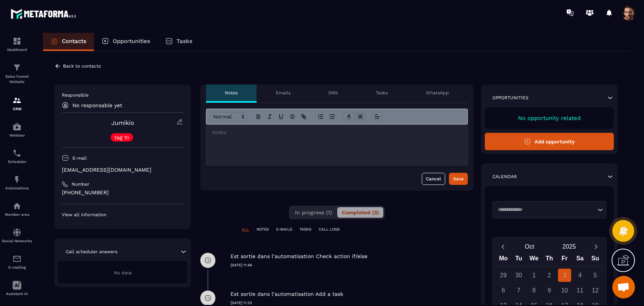 This screenshot has height=306, width=644. What do you see at coordinates (305, 229) in the screenshot?
I see `p: TASKS` at bounding box center [305, 229].